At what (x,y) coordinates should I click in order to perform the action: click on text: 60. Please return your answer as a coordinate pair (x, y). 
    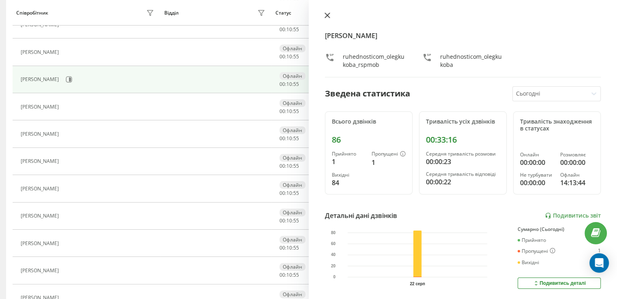
    Looking at the image, I should click on (333, 244).